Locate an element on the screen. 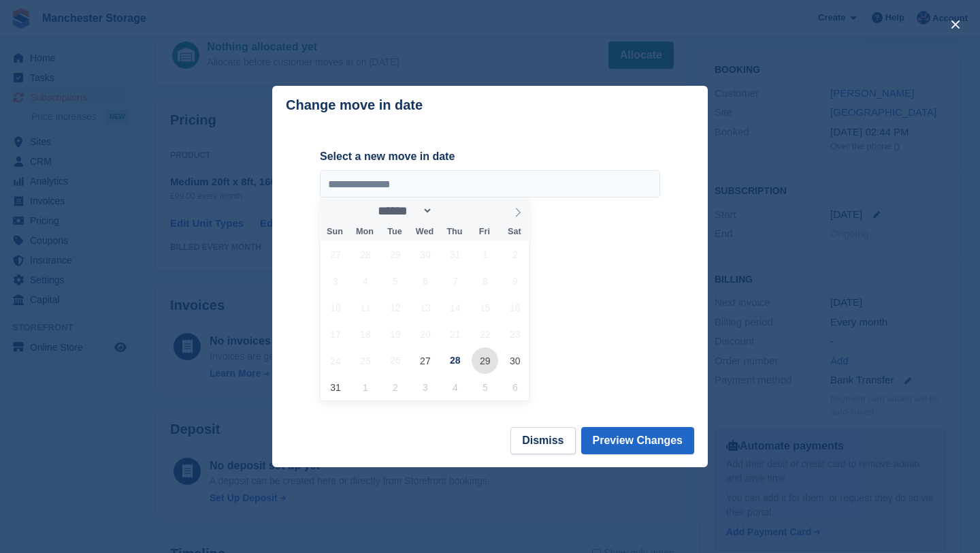 The height and width of the screenshot is (553, 980). span: August 23, 2025 is located at coordinates (515, 333).